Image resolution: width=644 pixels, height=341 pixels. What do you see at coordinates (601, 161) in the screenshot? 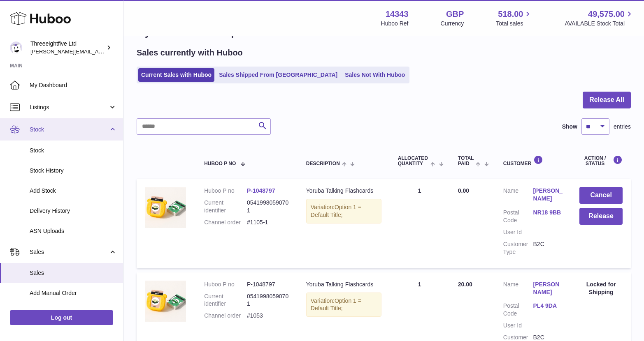
I see `div: Action / Status` at bounding box center [601, 161].